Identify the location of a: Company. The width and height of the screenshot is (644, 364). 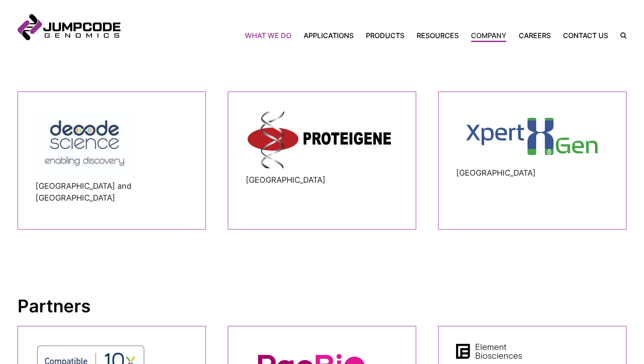
(488, 36).